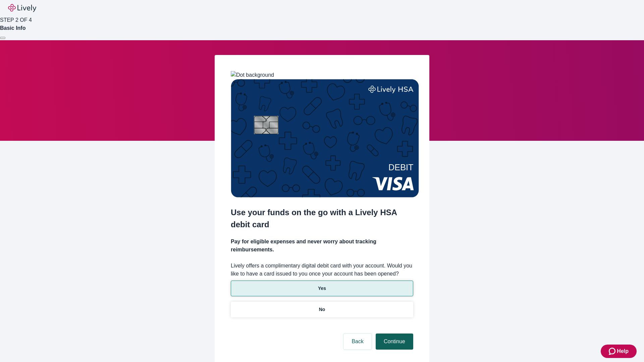 The width and height of the screenshot is (644, 362). I want to click on button: No, so click(322, 310).